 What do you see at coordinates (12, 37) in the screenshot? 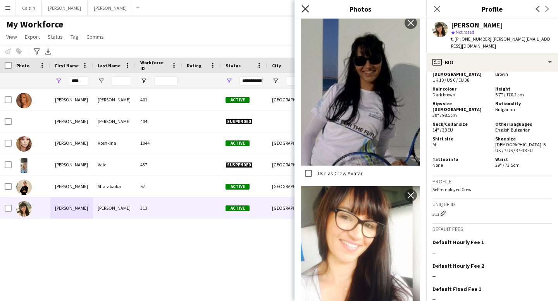
I see `a: View` at bounding box center [12, 37].